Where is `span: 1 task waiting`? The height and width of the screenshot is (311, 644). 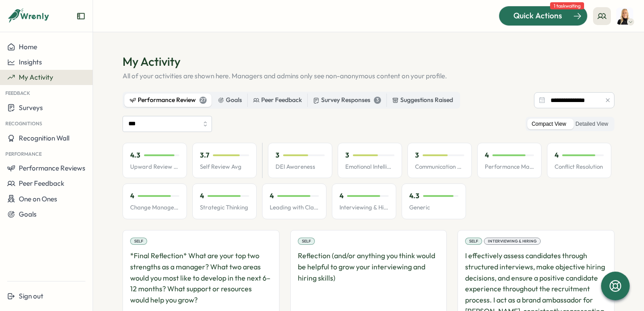
span: 1 task waiting is located at coordinates (567, 6).